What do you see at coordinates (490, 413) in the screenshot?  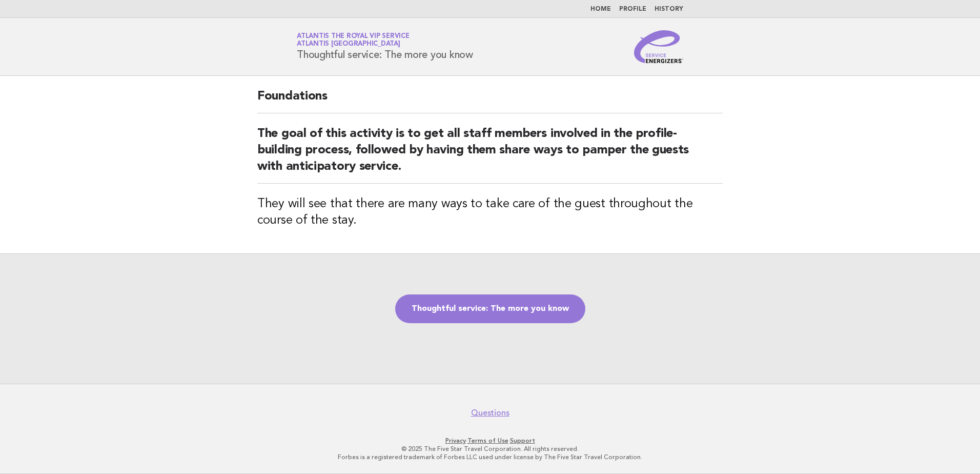 I see `a: Questions` at bounding box center [490, 413].